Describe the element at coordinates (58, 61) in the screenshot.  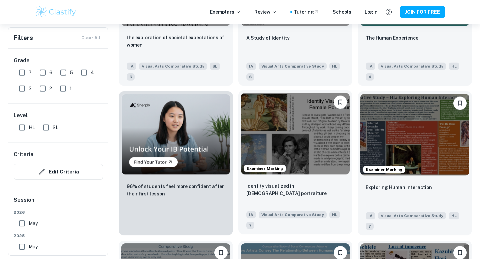
I see `h6: Grade` at that location.